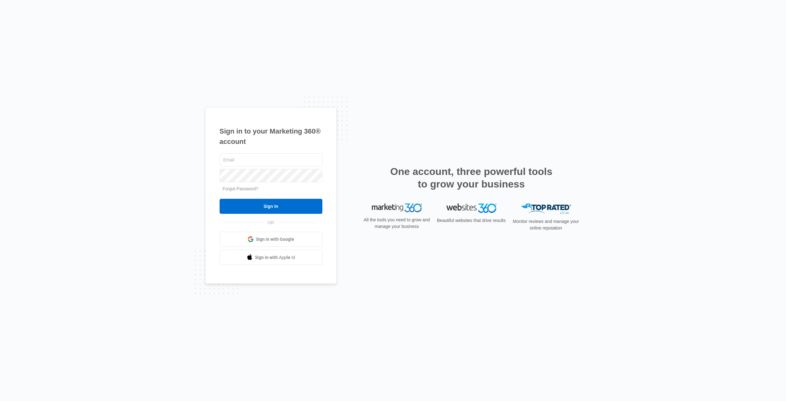 This screenshot has width=786, height=401. I want to click on input: Email, so click(271, 160).